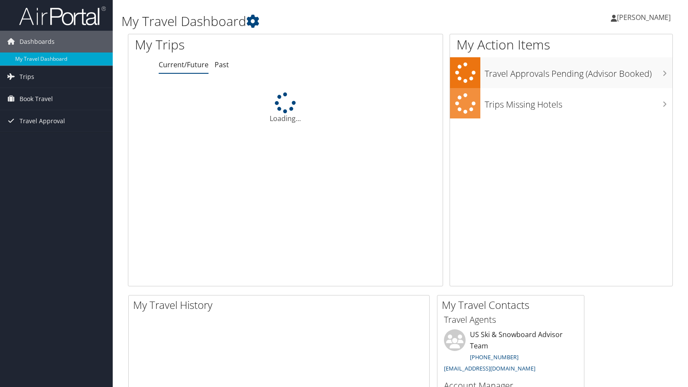  Describe the element at coordinates (36, 99) in the screenshot. I see `span: Book Travel` at that location.